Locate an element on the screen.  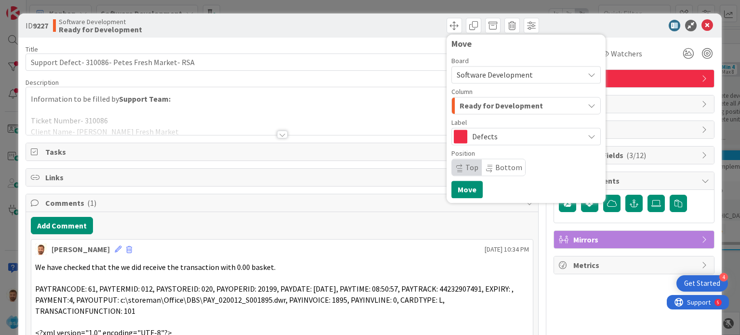
input: type card name here... is located at coordinates (282, 62).